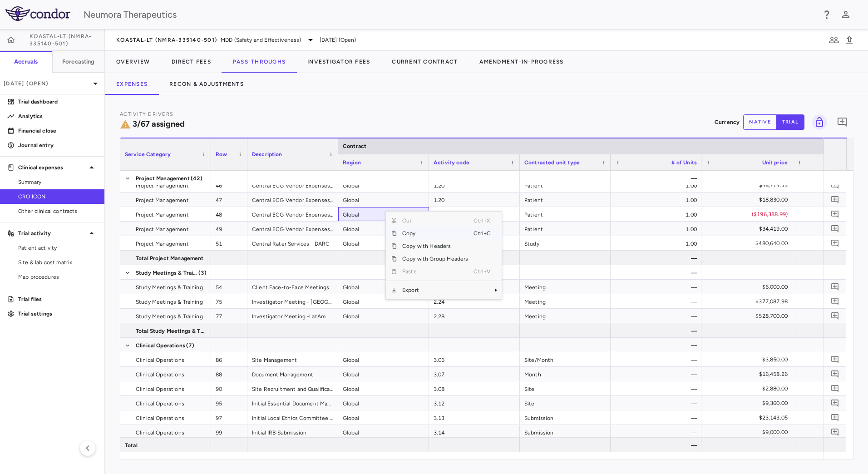 The height and width of the screenshot is (474, 868). What do you see at coordinates (197, 179) in the screenshot?
I see `span: (42)` at bounding box center [197, 179].